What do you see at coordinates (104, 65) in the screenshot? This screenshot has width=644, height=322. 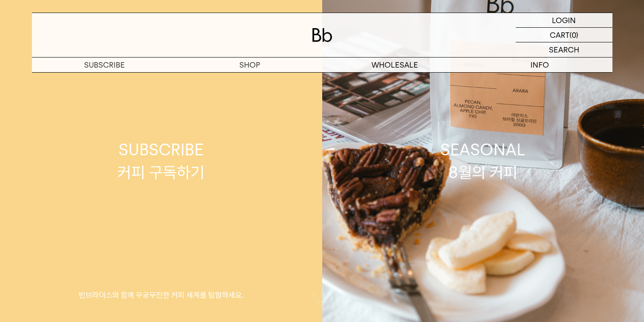 I see `p: SUBSCRIBE` at bounding box center [104, 65].